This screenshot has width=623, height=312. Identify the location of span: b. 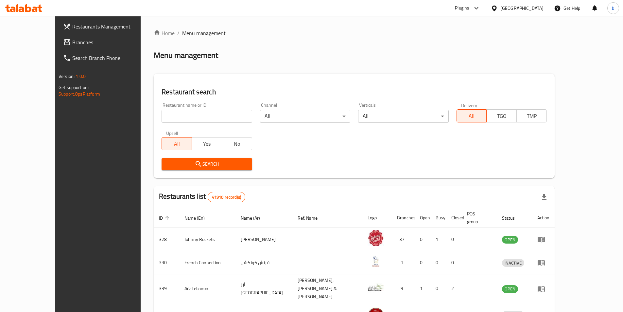
(613, 8).